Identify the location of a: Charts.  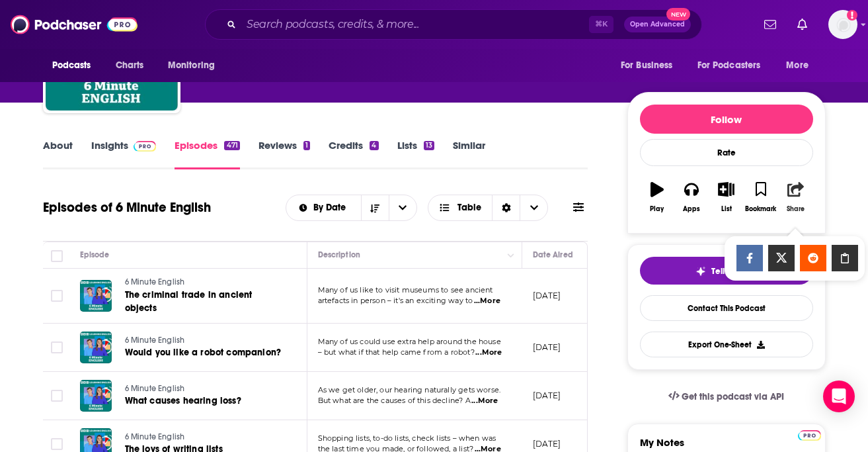
(130, 66).